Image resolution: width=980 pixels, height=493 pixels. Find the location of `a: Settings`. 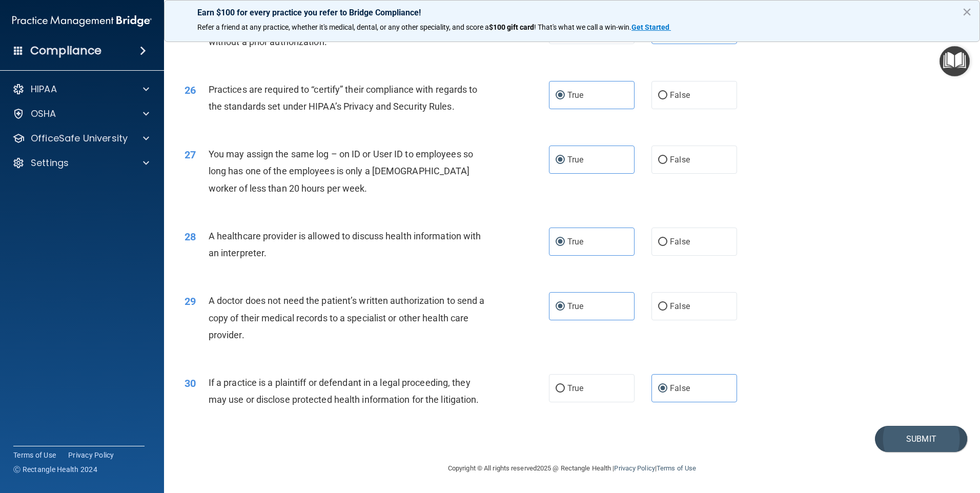

a: Settings is located at coordinates (80, 163).